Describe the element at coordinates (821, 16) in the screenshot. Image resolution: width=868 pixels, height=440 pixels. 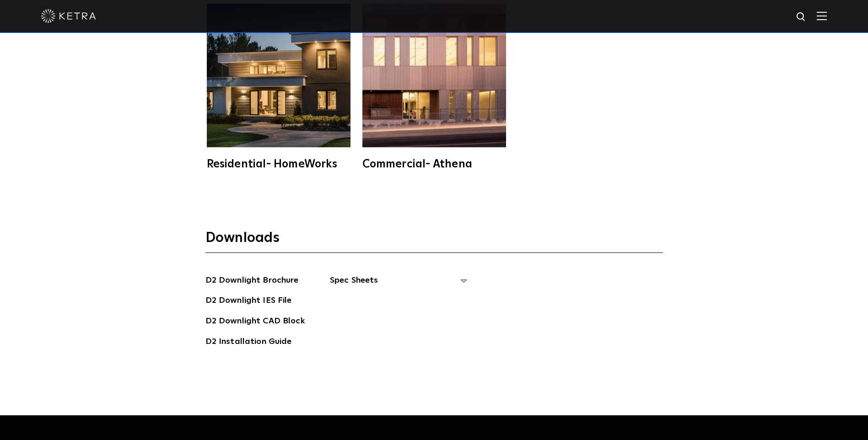
I see `img: Hamburger%20Nav.svg` at that location.